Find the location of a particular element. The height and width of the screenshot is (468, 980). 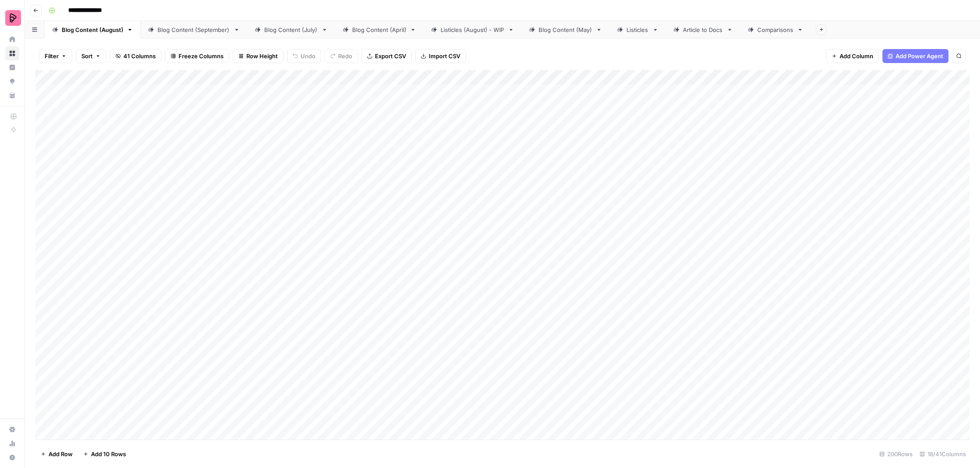

span: Add Row is located at coordinates (60, 453).